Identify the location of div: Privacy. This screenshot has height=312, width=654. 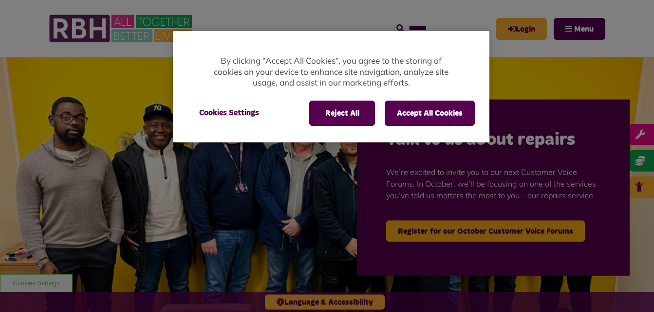
(331, 87).